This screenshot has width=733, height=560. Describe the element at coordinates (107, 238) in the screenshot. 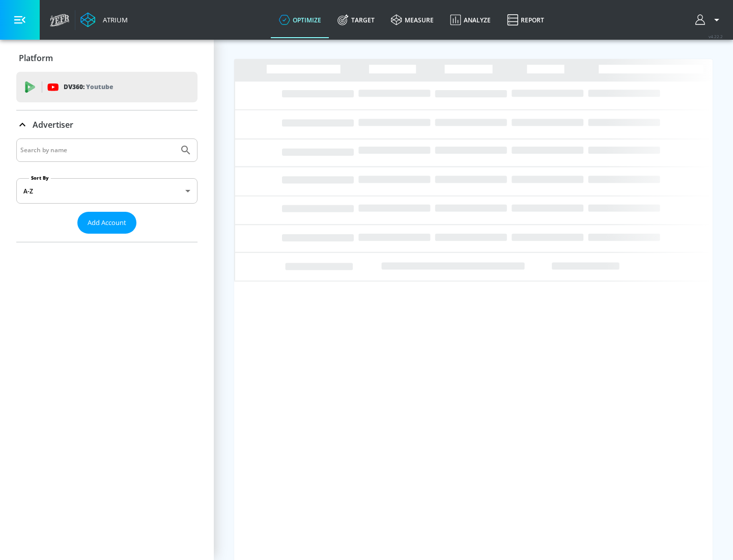

I see `nav: list of Advertiser` at that location.